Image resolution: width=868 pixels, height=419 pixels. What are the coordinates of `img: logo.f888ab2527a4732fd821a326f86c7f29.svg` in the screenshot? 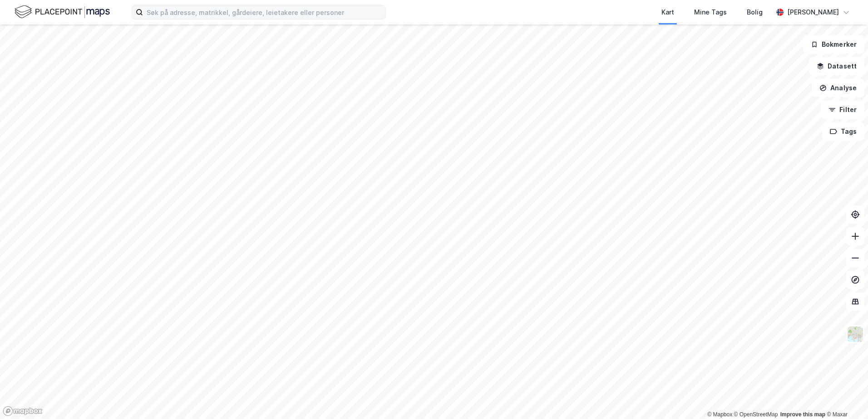 It's located at (62, 12).